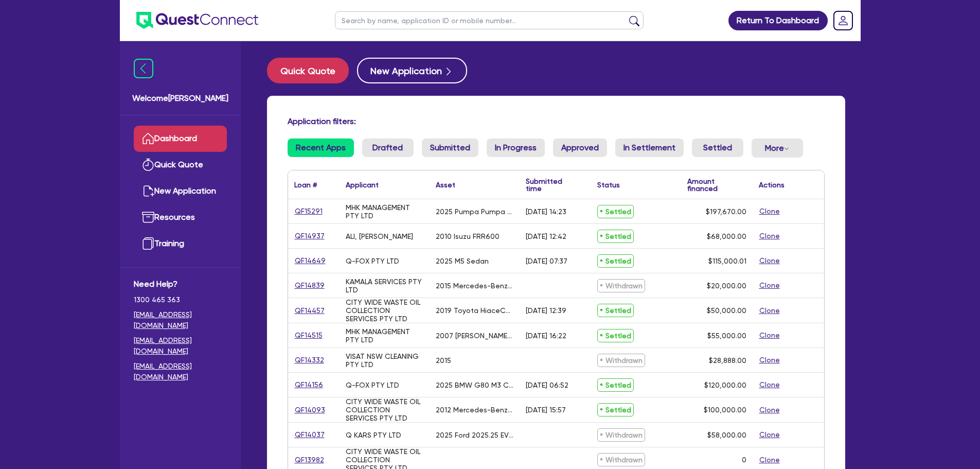  I want to click on div: 2015 Mercedes-Benz Sprinter, so click(474, 286).